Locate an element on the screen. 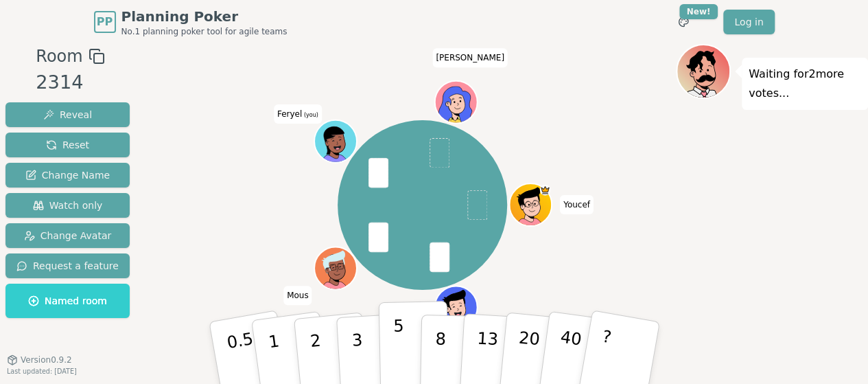 This screenshot has width=868, height=384. span: Reveal is located at coordinates (67, 115).